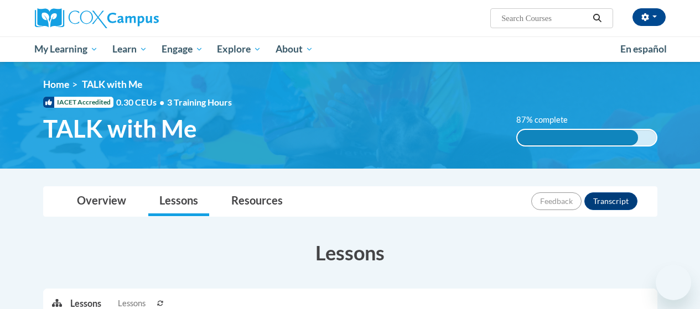 The height and width of the screenshot is (309, 700). What do you see at coordinates (257, 201) in the screenshot?
I see `a: Resources` at bounding box center [257, 201].